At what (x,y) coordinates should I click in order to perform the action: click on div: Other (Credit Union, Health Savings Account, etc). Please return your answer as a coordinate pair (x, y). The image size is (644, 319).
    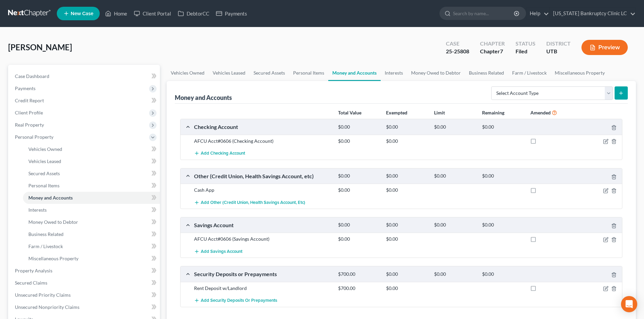
    Looking at the image, I should click on (262, 176).